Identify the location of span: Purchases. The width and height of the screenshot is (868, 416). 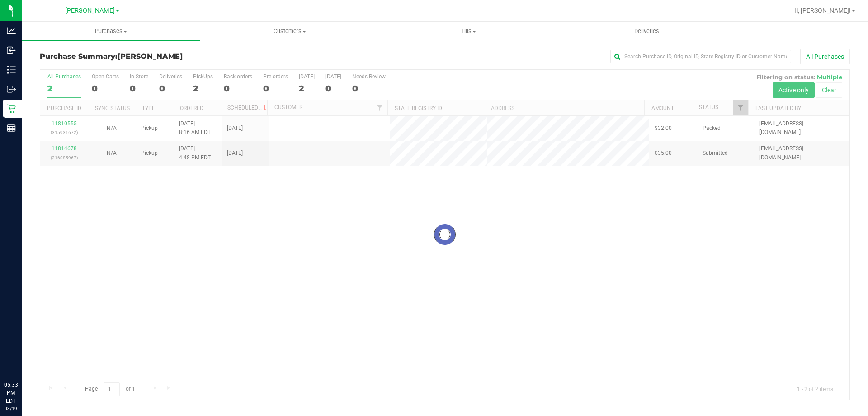
(111, 32).